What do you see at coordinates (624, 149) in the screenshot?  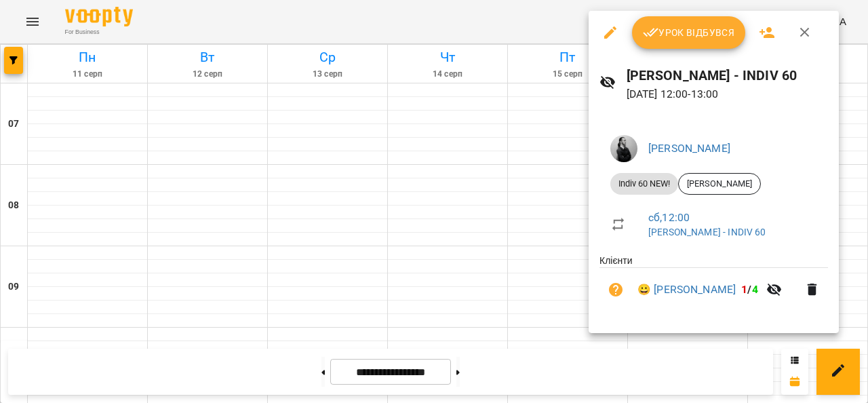 I see `img: 109b3f3020440a715010182117ad3573.jpeg` at bounding box center [624, 149].